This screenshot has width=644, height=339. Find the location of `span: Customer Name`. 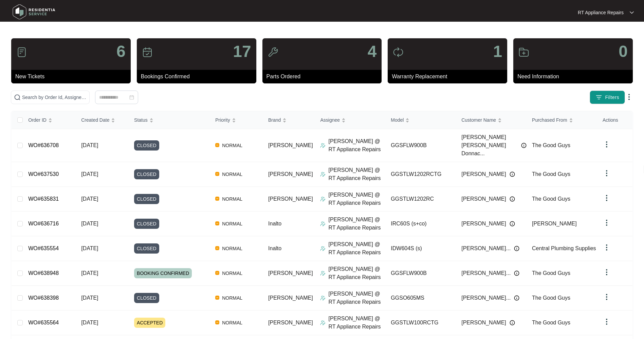

span: Customer Name is located at coordinates (479, 120).